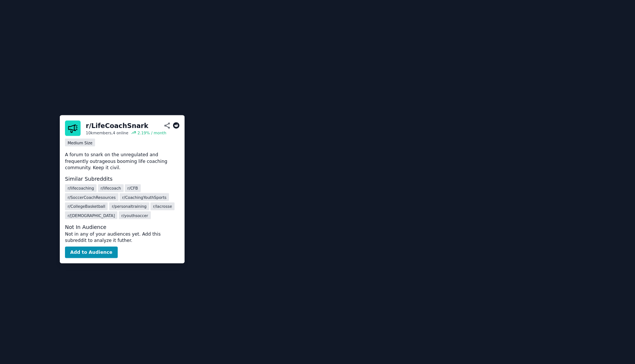  I want to click on img: LifeCoachSnark, so click(73, 129).